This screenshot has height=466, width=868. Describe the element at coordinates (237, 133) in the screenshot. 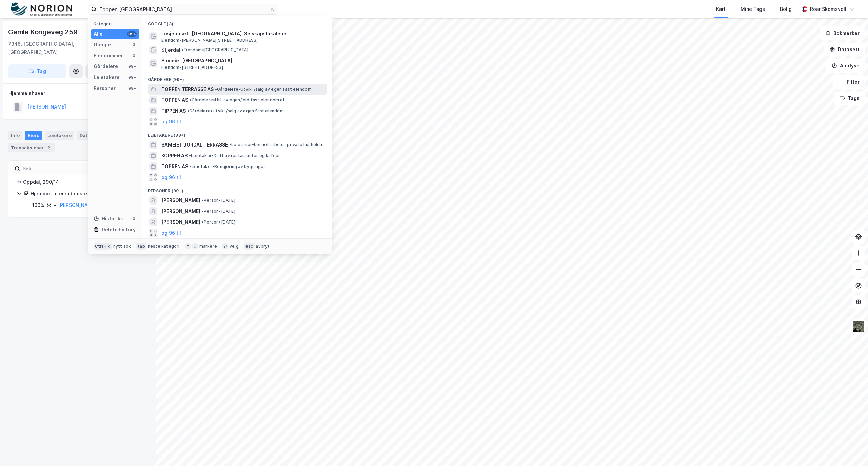

I see `div: Leietakere (99+)` at that location.